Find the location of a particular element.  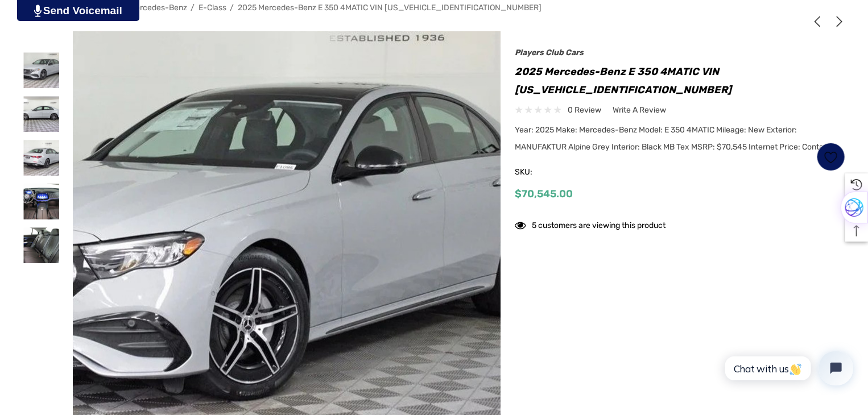

svg: Recently Viewed is located at coordinates (857, 185).